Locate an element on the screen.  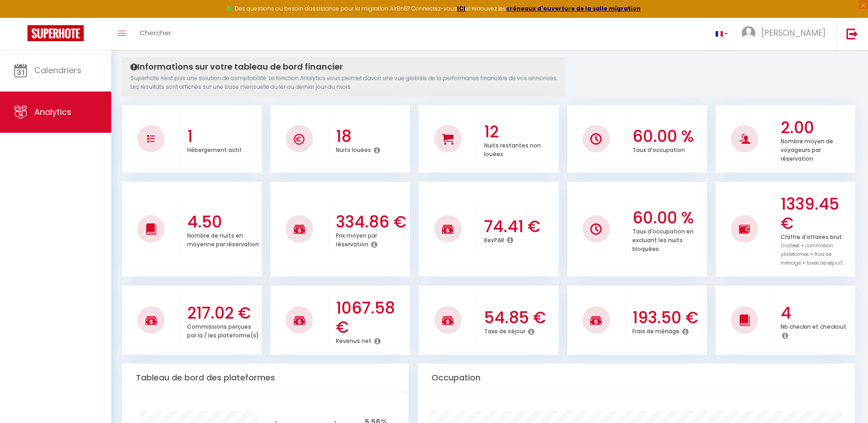
h3: 74.41 € is located at coordinates (520, 227).